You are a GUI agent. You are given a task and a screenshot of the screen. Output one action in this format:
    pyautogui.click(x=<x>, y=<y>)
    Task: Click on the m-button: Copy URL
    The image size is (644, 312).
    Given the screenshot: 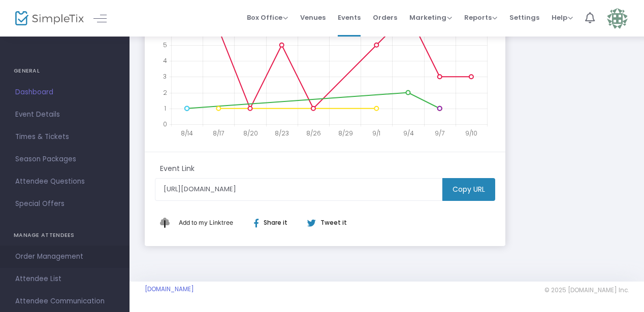 What is the action you would take?
    pyautogui.click(x=469, y=189)
    